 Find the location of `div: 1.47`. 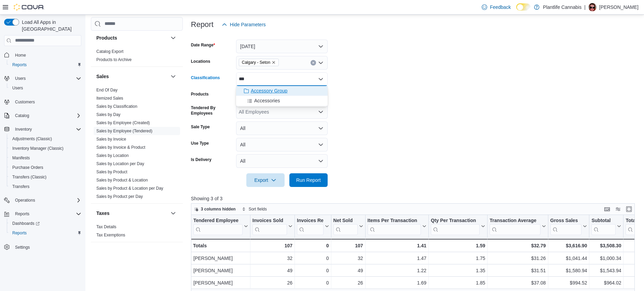

div: 1.47 is located at coordinates (397, 258).